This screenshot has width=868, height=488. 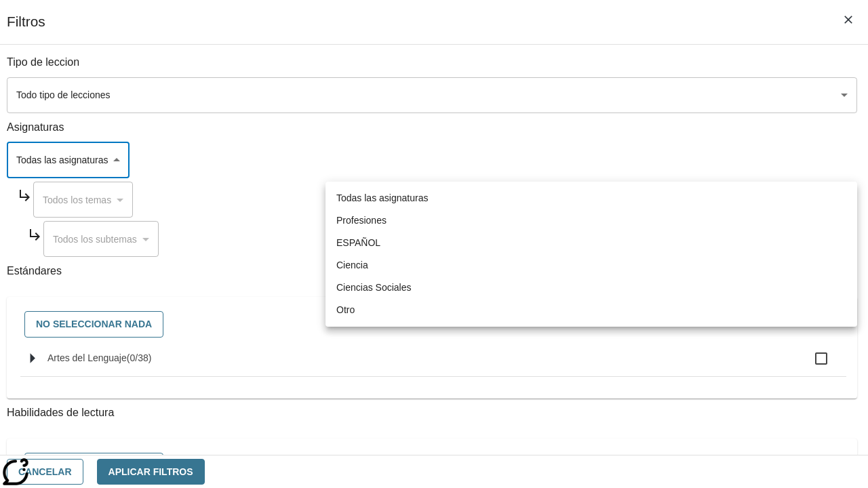 I want to click on ul: Seleccione una Asignatura, so click(x=591, y=254).